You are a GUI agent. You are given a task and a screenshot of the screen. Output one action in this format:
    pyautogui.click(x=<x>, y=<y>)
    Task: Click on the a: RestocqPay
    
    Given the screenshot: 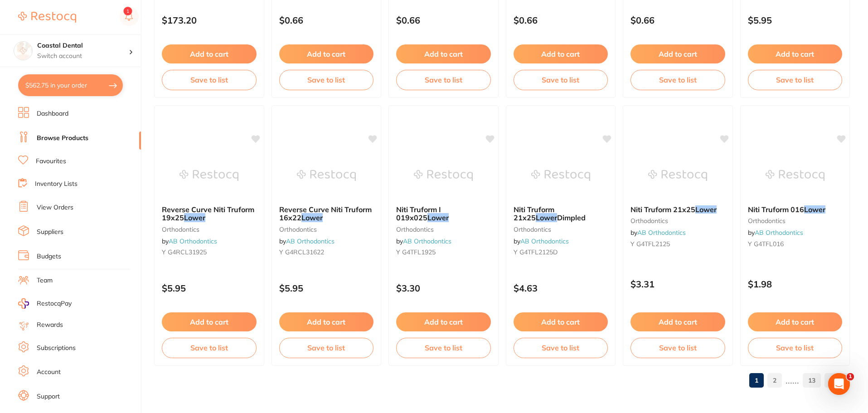 What is the action you would take?
    pyautogui.click(x=45, y=303)
    